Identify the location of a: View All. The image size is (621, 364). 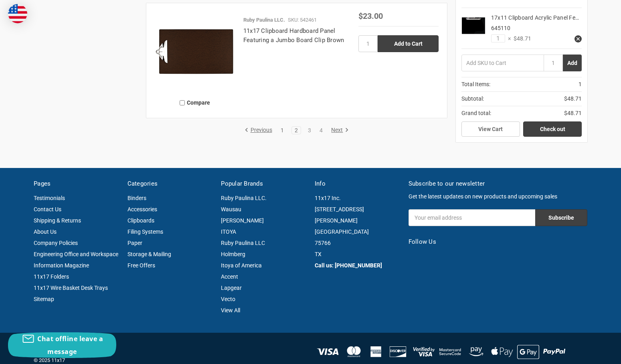
(230, 311).